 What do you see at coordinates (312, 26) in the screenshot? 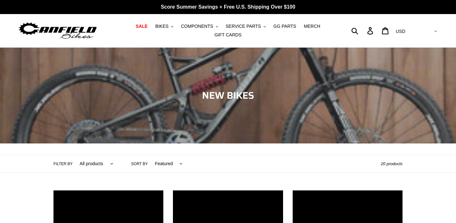
I see `span: MERCH` at bounding box center [312, 26].